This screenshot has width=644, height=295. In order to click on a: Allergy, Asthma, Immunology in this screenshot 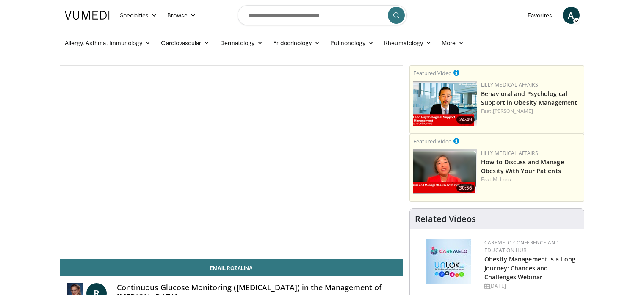, I will do `click(108, 43)`.